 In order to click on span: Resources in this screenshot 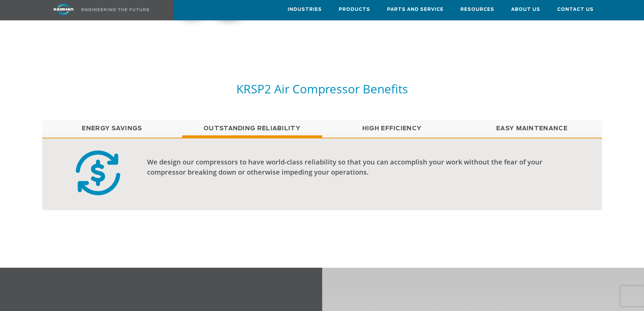, I will do `click(477, 9)`.